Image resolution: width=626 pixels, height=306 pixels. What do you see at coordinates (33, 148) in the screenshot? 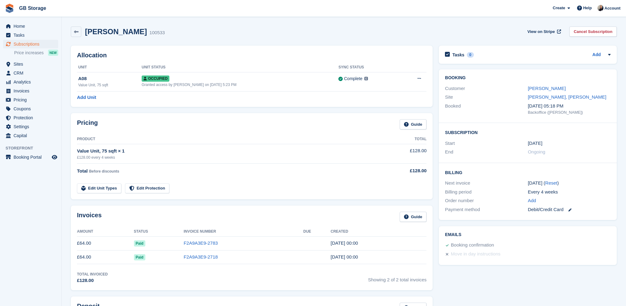
I see `span: Storefront` at bounding box center [33, 148].